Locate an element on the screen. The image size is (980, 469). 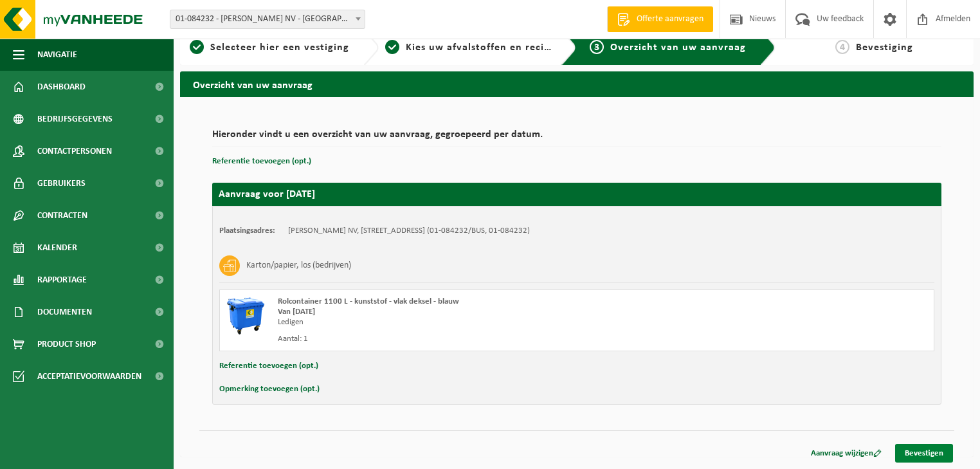
span: Gebruikers is located at coordinates (61, 184).